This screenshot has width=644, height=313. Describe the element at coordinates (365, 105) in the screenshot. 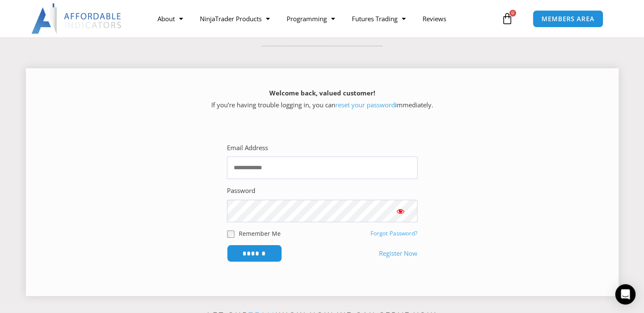

I see `a: reset your password` at that location.